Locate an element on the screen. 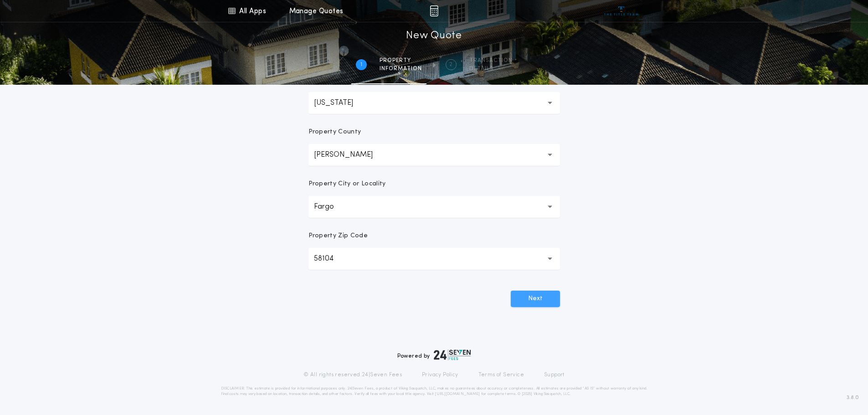 Image resolution: width=868 pixels, height=415 pixels. a: Terms of Service is located at coordinates (501, 375).